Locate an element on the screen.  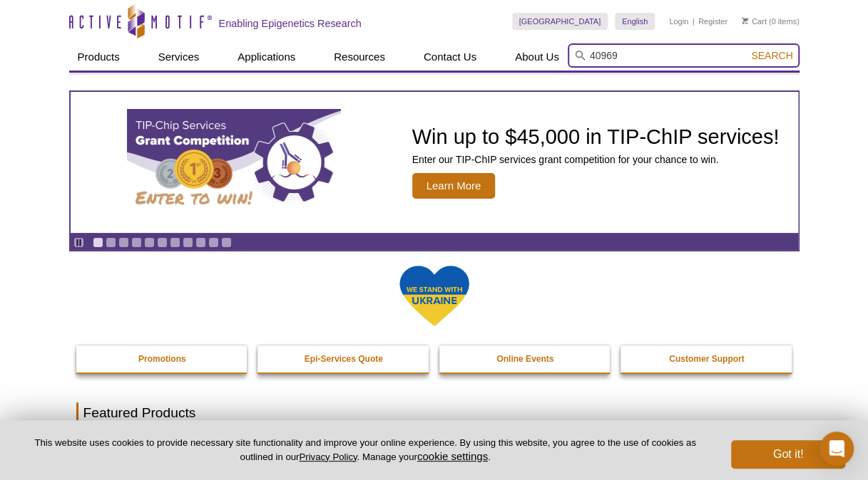
a: Login is located at coordinates (678, 21).